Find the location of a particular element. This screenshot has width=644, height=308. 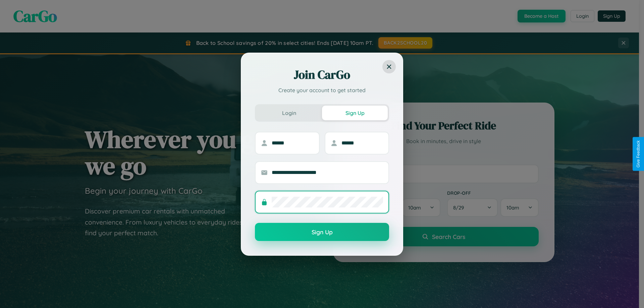

p: Create your account to get started is located at coordinates (322, 90).